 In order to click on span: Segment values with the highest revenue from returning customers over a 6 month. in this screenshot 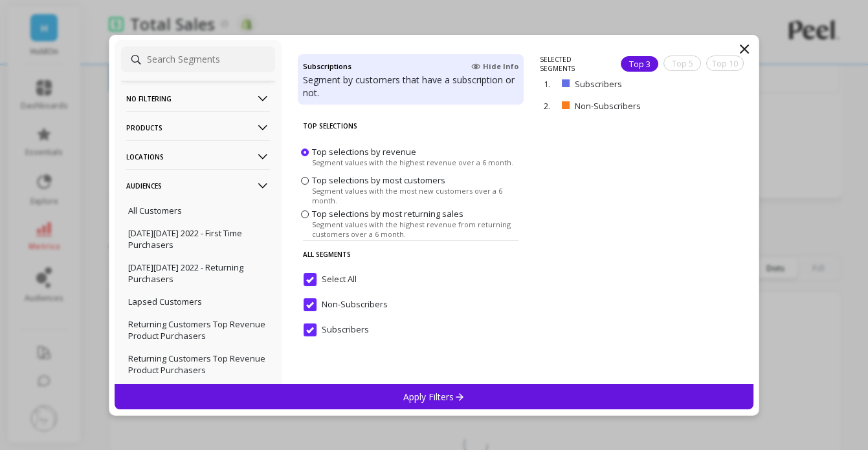, I will do `click(416, 230)`.